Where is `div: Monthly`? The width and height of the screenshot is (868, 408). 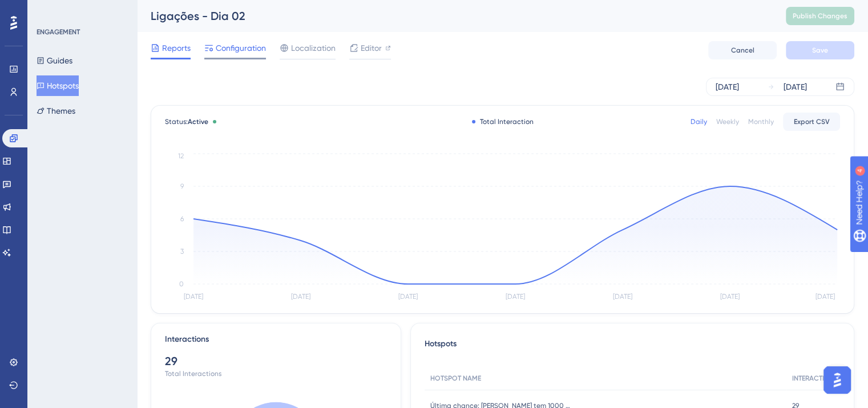
div: Monthly is located at coordinates (761, 122).